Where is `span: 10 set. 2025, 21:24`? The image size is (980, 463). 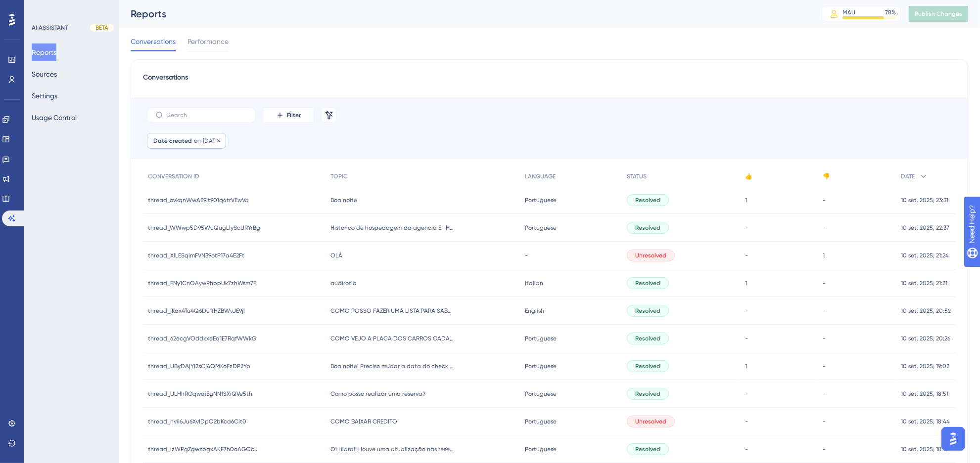
span: 10 set. 2025, 21:24 is located at coordinates (924, 256).